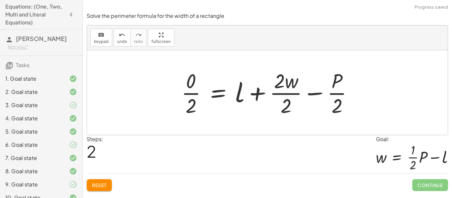 The image size is (452, 198). What do you see at coordinates (138, 42) in the screenshot?
I see `span: redo` at bounding box center [138, 42].